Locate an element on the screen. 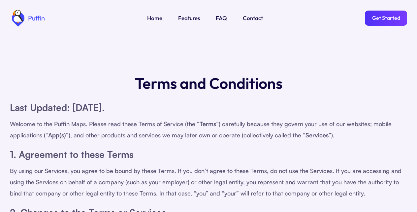 This screenshot has height=212, width=417. a: Features is located at coordinates (189, 18).